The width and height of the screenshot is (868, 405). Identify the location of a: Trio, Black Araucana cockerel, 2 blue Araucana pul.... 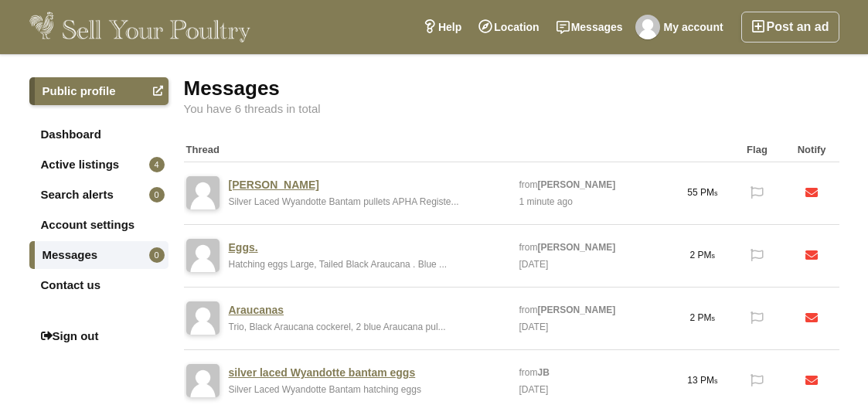
(337, 327).